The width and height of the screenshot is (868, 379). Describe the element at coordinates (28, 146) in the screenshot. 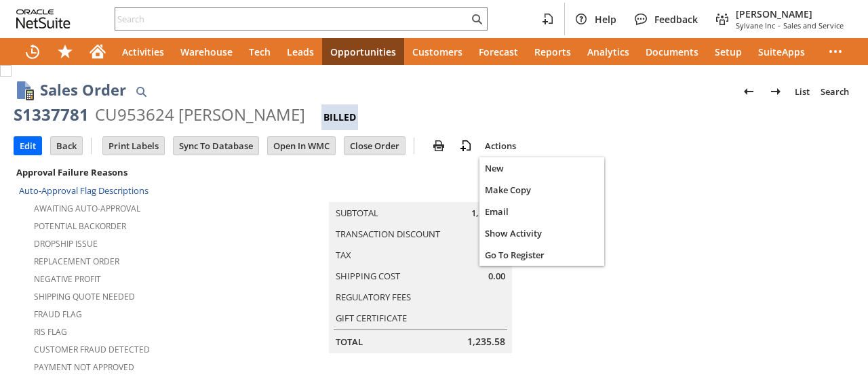

I see `input: Edit` at that location.